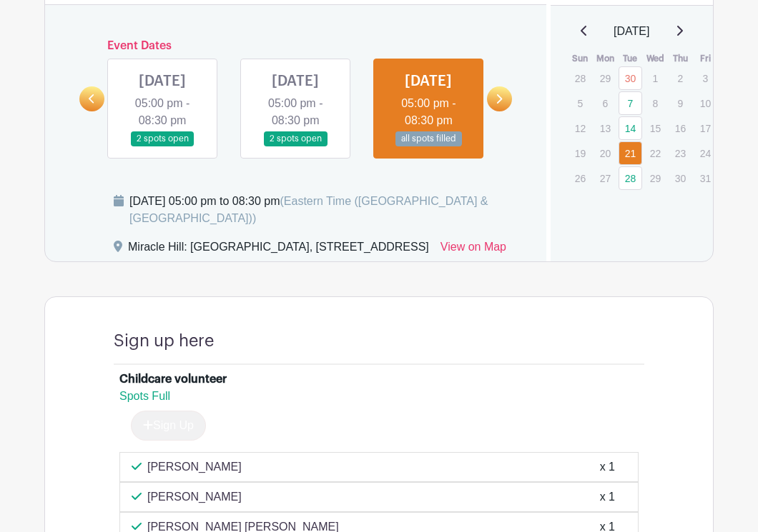  Describe the element at coordinates (630, 78) in the screenshot. I see `a: 30` at that location.